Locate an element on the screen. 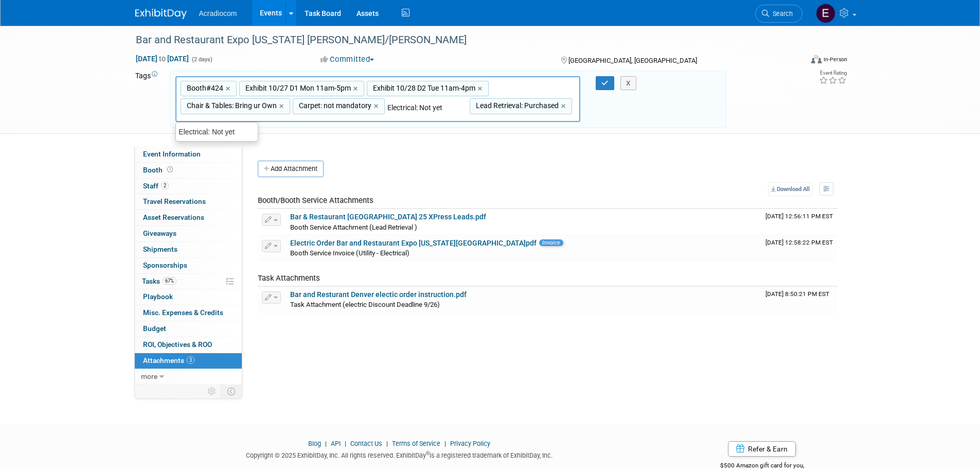 This screenshot has width=980, height=469. button: Committed is located at coordinates (347, 59).